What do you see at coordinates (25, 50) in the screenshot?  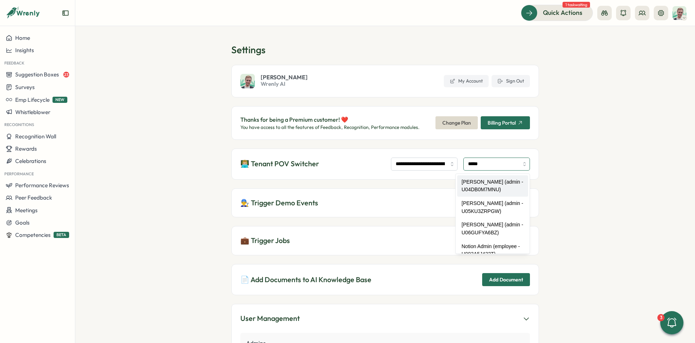 I see `span: Insights` at bounding box center [25, 50].